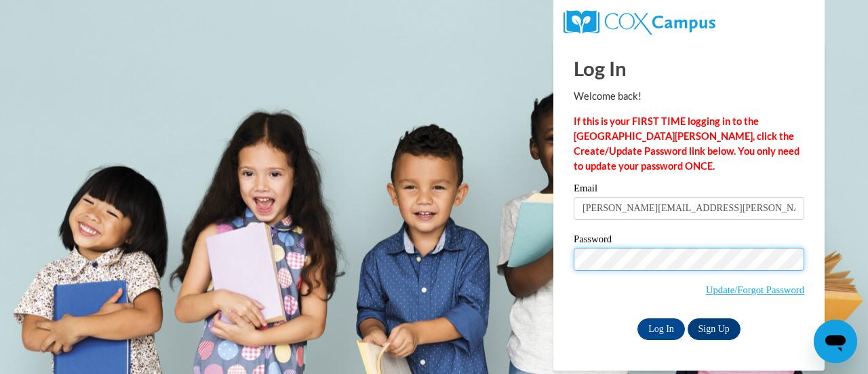 The height and width of the screenshot is (374, 868). What do you see at coordinates (755, 290) in the screenshot?
I see `a: Update/Forgot Password` at bounding box center [755, 290].